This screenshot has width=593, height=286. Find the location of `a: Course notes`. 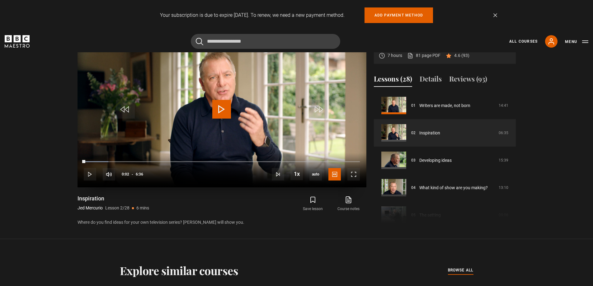

a: Course notes is located at coordinates (348, 204).